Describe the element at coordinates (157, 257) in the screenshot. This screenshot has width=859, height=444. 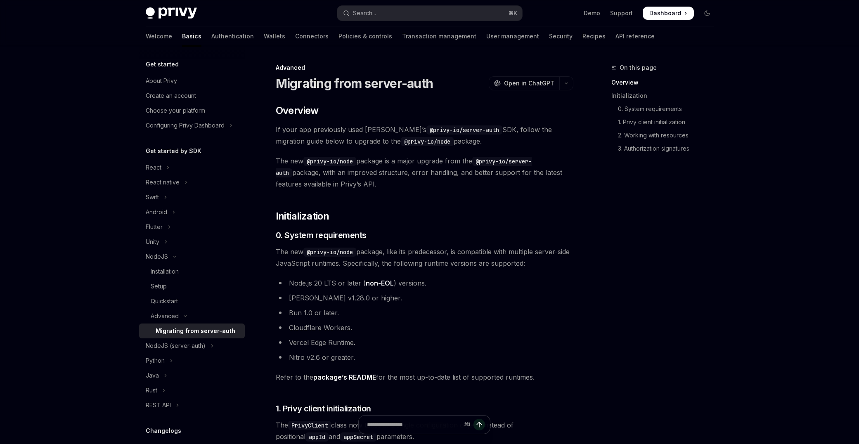
I see `div: NodeJS` at that location.